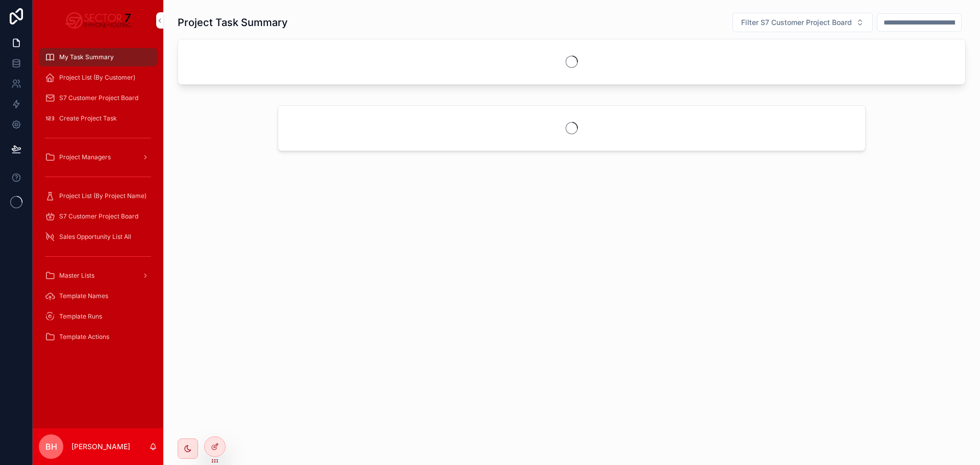 Image resolution: width=980 pixels, height=465 pixels. I want to click on a: Template Names, so click(98, 296).